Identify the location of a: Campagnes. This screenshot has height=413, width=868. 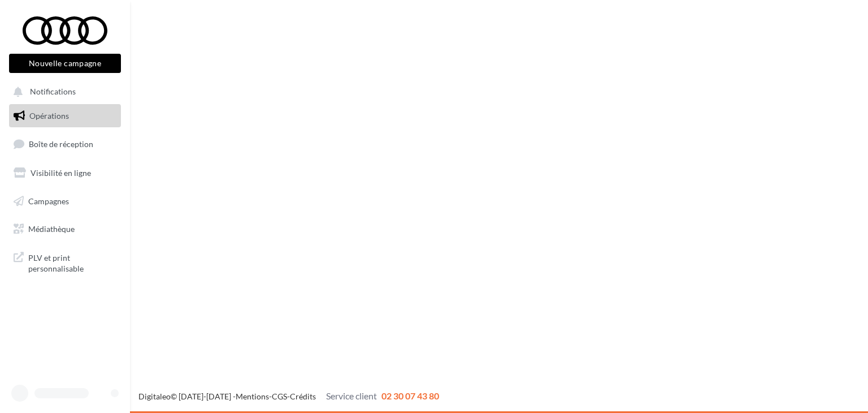
(65, 201).